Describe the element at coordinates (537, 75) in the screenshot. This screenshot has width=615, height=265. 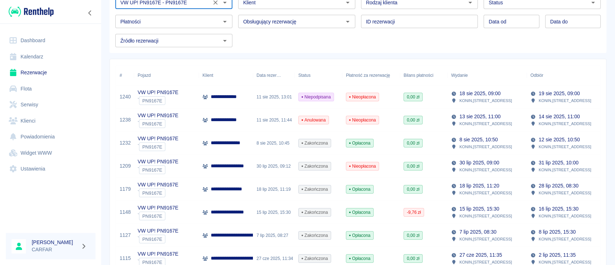
I see `div: Odbiór` at that location.